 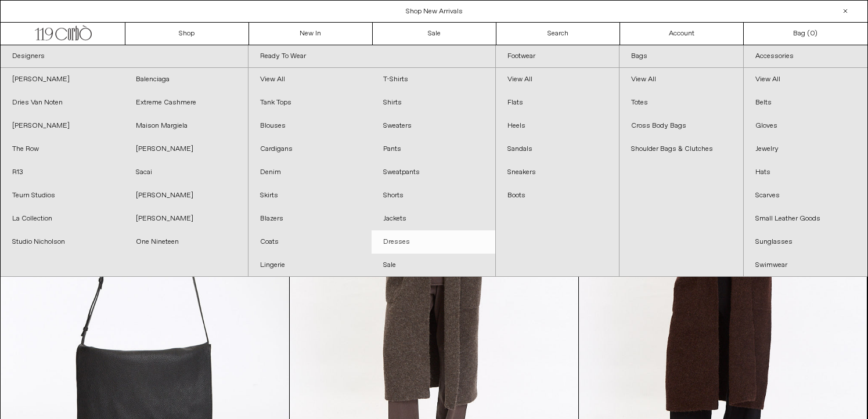 What do you see at coordinates (62, 149) in the screenshot?
I see `a: The Row` at bounding box center [62, 149].